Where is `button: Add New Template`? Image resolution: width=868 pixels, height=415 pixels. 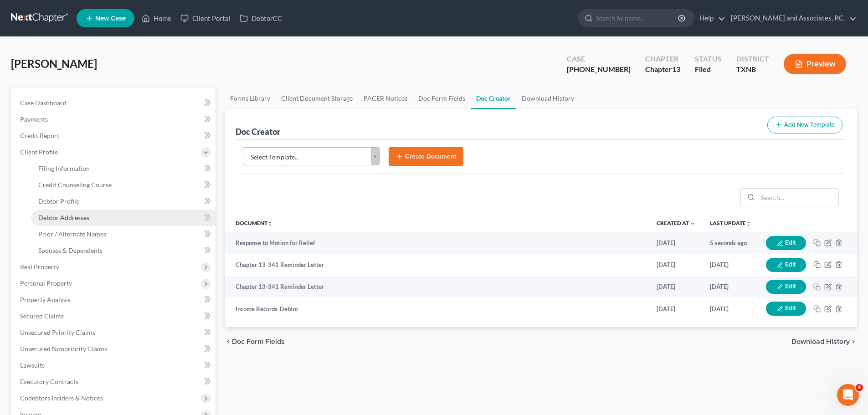
button: Add New Template is located at coordinates (804, 125).